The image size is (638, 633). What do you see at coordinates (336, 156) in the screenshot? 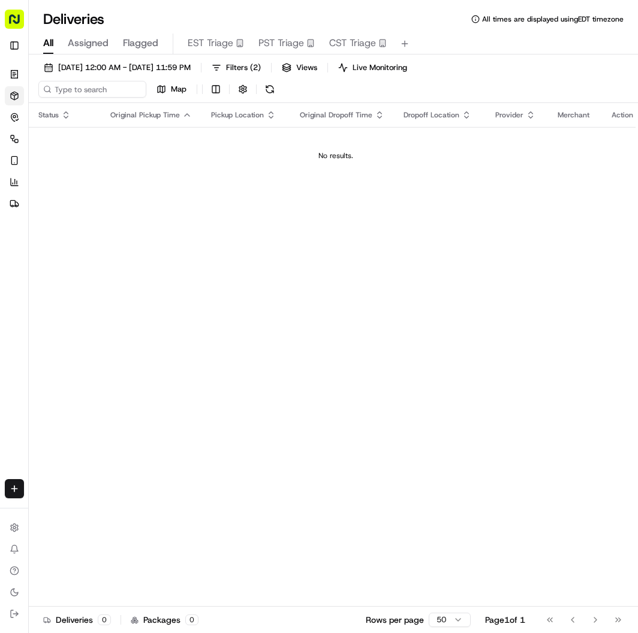
I see `div: No results.` at bounding box center [336, 156].